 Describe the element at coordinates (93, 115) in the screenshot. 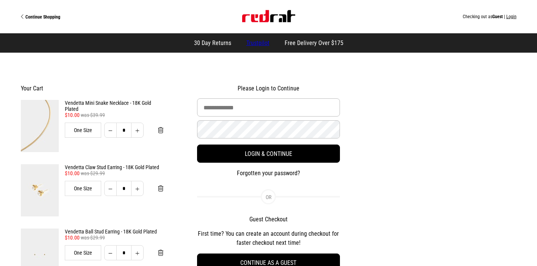

I see `span: was $39.99` at that location.